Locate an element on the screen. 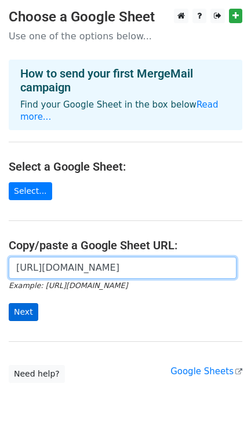 This screenshot has height=424, width=251. div: Widget Obrolan is located at coordinates (222, 396).